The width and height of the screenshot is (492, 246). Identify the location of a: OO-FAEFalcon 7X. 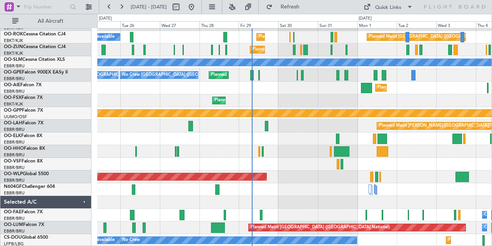
(23, 212).